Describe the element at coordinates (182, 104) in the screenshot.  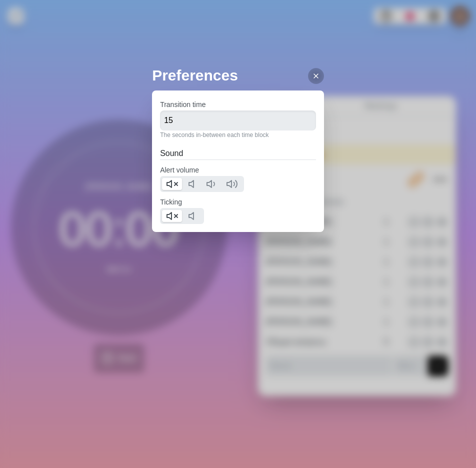
I see `label: Transition time` at that location.